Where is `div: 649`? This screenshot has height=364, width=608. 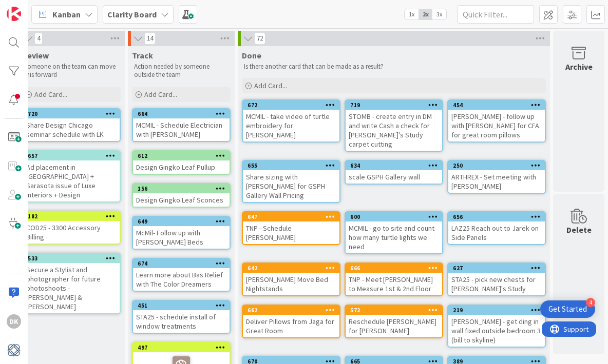 div: 649 is located at coordinates (183, 222).